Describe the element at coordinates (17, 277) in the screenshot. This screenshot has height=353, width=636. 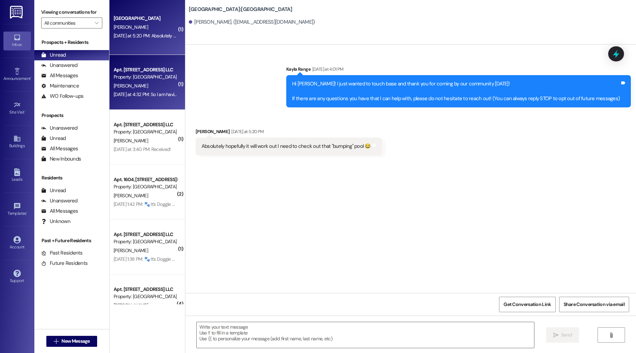
I see `a: Support` at that location.